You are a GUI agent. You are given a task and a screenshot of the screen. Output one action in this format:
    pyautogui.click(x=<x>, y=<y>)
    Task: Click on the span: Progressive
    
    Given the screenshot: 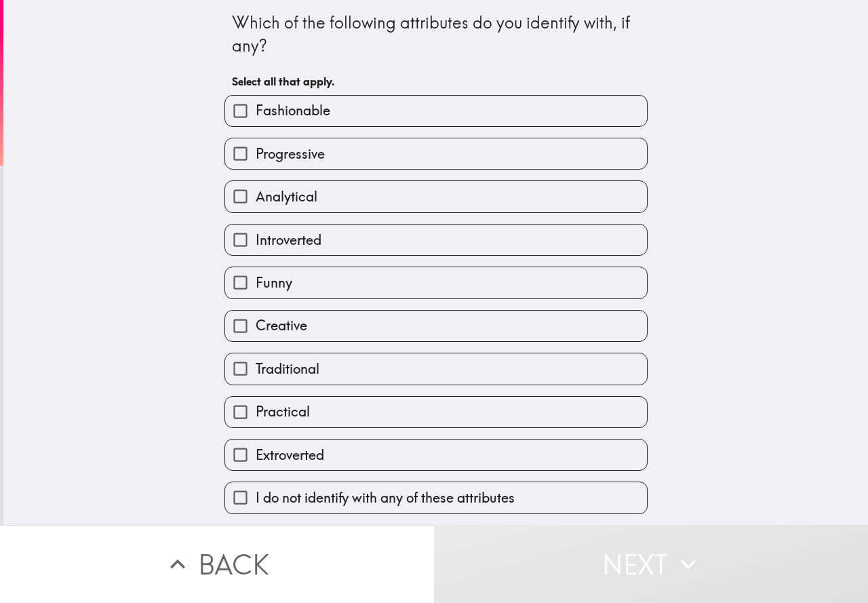 What is the action you would take?
    pyautogui.click(x=290, y=154)
    